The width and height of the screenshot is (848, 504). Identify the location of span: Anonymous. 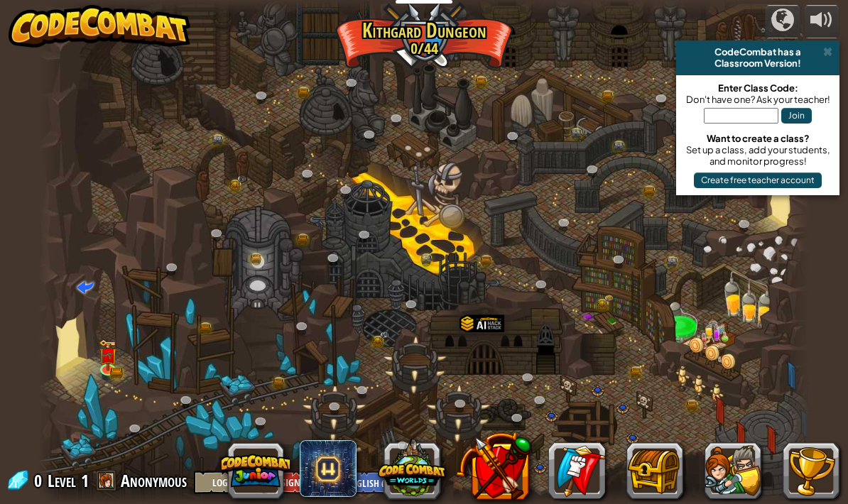
(153, 480).